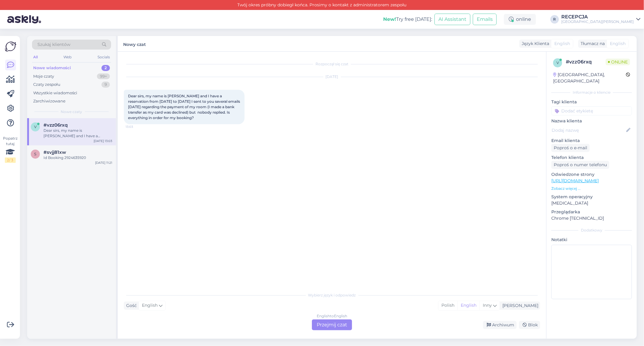 This screenshot has width=644, height=346. I want to click on div: Archiwum, so click(499, 325).